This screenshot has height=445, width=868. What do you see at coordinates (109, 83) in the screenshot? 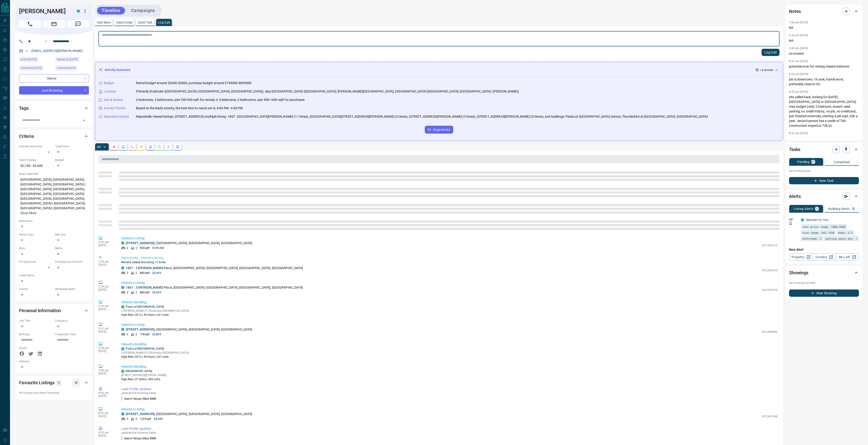
I see `p: Budget` at bounding box center [109, 83].